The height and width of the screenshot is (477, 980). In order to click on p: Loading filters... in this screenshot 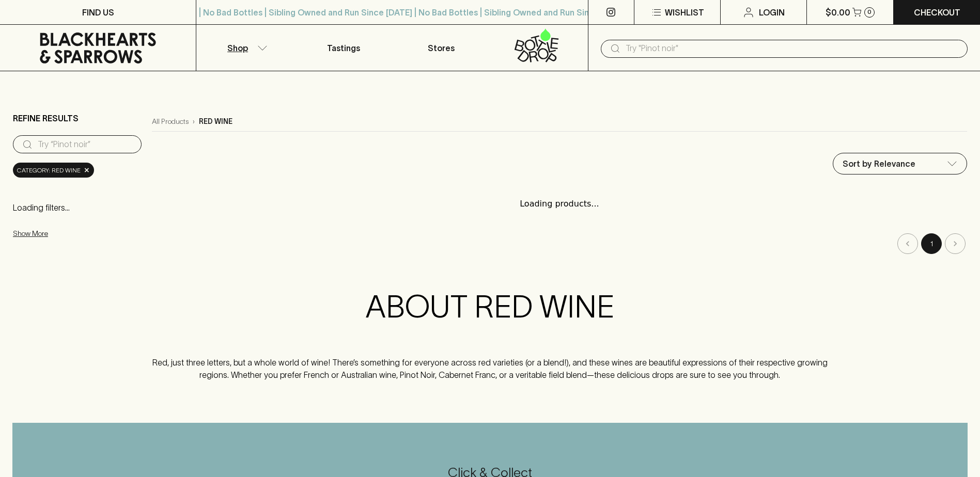, I will do `click(77, 207)`.